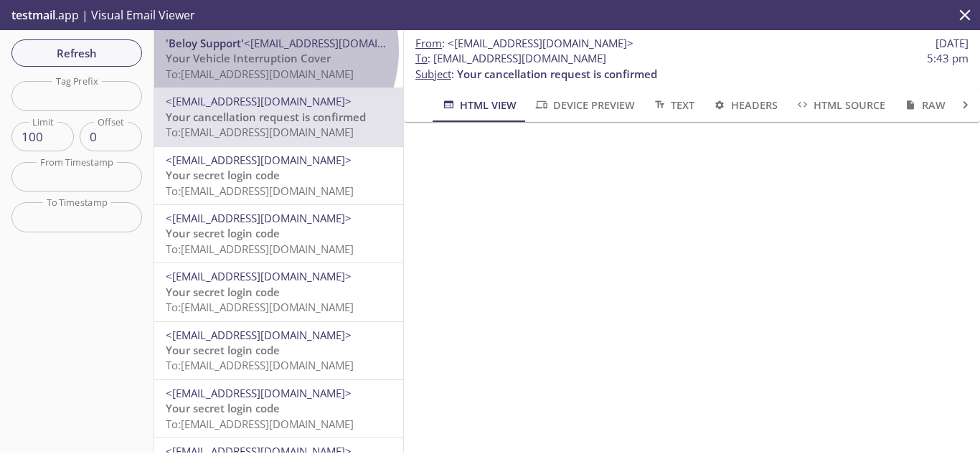 The width and height of the screenshot is (980, 454). What do you see at coordinates (840, 105) in the screenshot?
I see `span: HTML Source` at bounding box center [840, 105].